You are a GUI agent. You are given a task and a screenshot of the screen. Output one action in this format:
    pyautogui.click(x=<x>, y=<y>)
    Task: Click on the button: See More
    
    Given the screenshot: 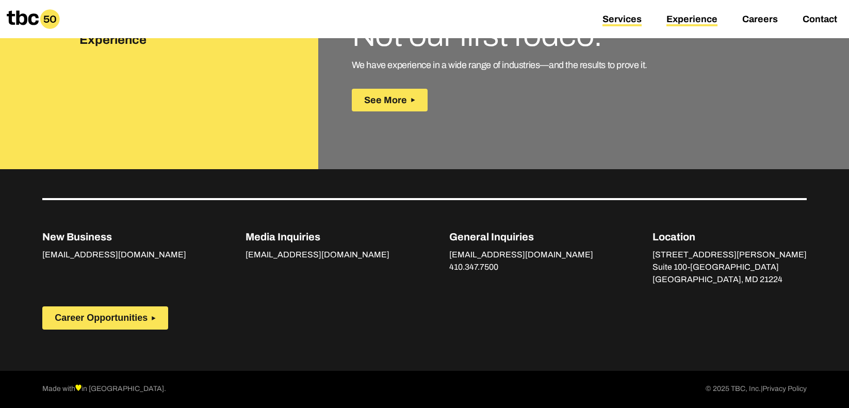 What is the action you would take?
    pyautogui.click(x=390, y=100)
    